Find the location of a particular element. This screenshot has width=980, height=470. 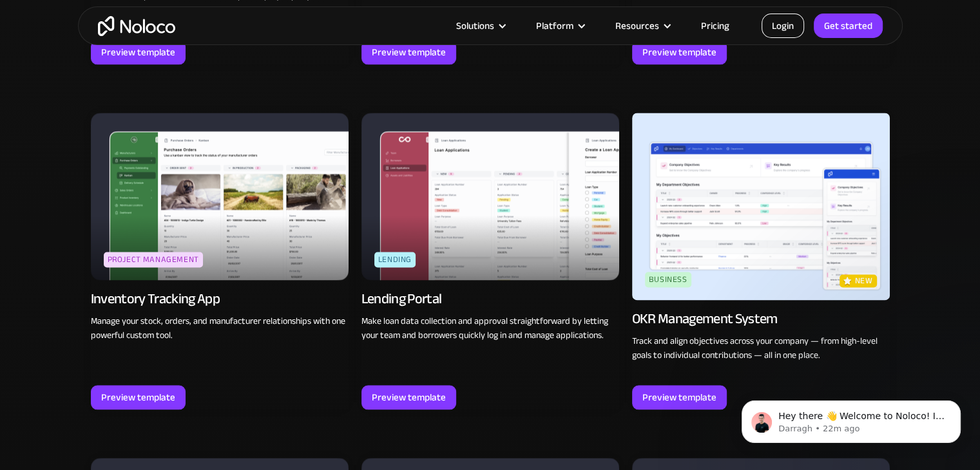

a: BusinessnewOKR Management SystemTrack and align objectives across your company — from high-level ... is located at coordinates (761, 261).